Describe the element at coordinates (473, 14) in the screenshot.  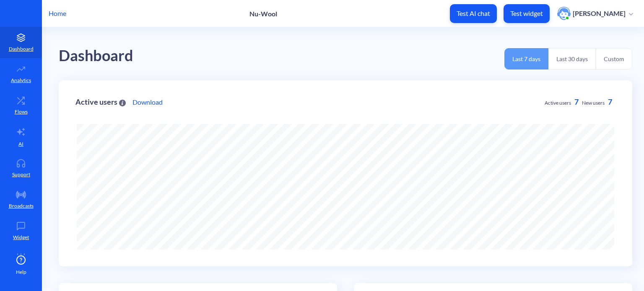
I see `p: Test AI chat` at that location.